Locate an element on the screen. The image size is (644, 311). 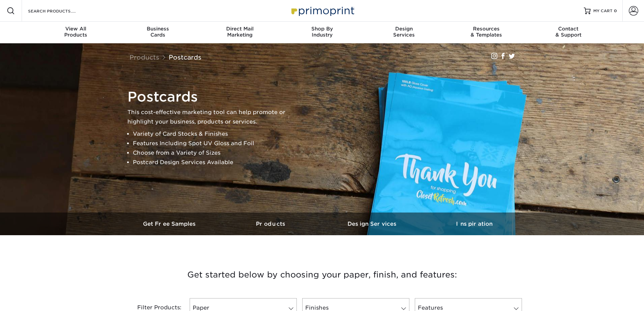
a: Design Services is located at coordinates (373, 223).